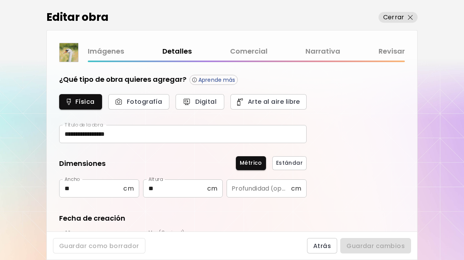 The height and width of the screenshot is (260, 464). Describe the element at coordinates (289, 163) in the screenshot. I see `button: Estándar` at that location.